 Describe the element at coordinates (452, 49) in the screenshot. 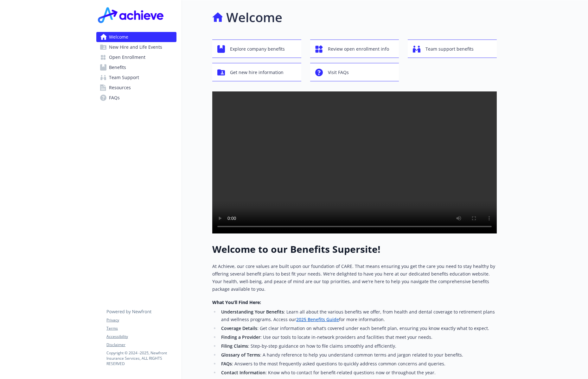

I see `button: Team support benefits` at that location.